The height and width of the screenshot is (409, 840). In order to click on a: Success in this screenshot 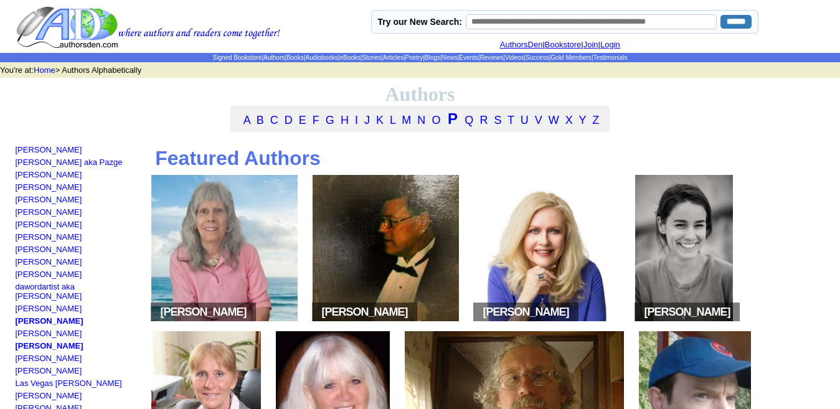, I will do `click(537, 57)`.